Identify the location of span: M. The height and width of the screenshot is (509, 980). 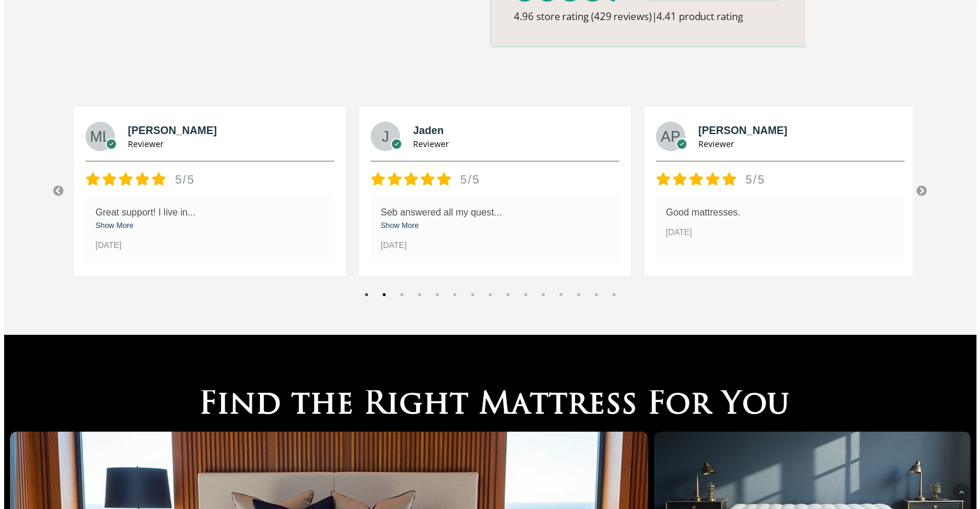
(495, 405).